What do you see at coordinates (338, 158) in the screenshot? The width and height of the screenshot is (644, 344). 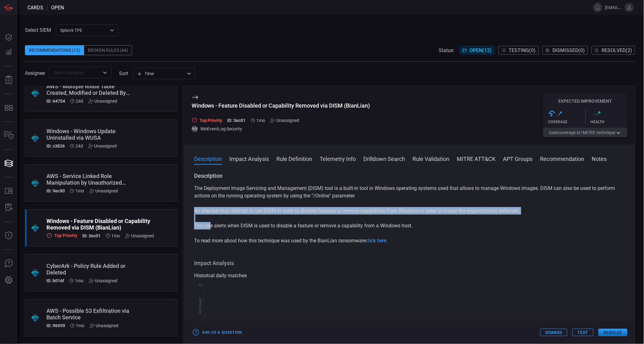 I see `button: Telemetry Info` at bounding box center [338, 158].